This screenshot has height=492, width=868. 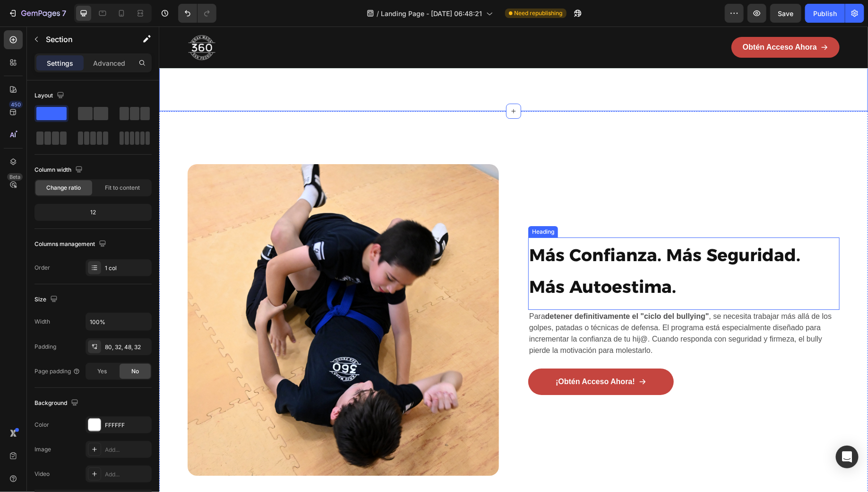 What do you see at coordinates (64, 13) in the screenshot?
I see `p: 7` at bounding box center [64, 13].